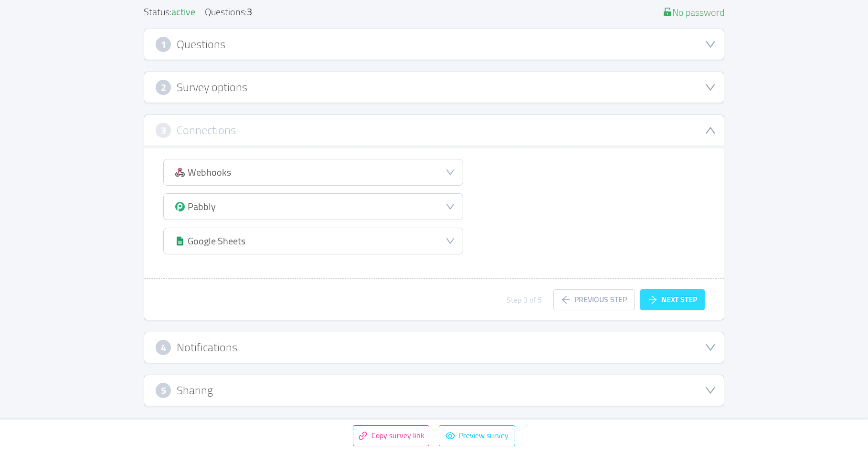 The image size is (868, 452). Describe the element at coordinates (206, 130) in the screenshot. I see `h3: Connections` at that location.